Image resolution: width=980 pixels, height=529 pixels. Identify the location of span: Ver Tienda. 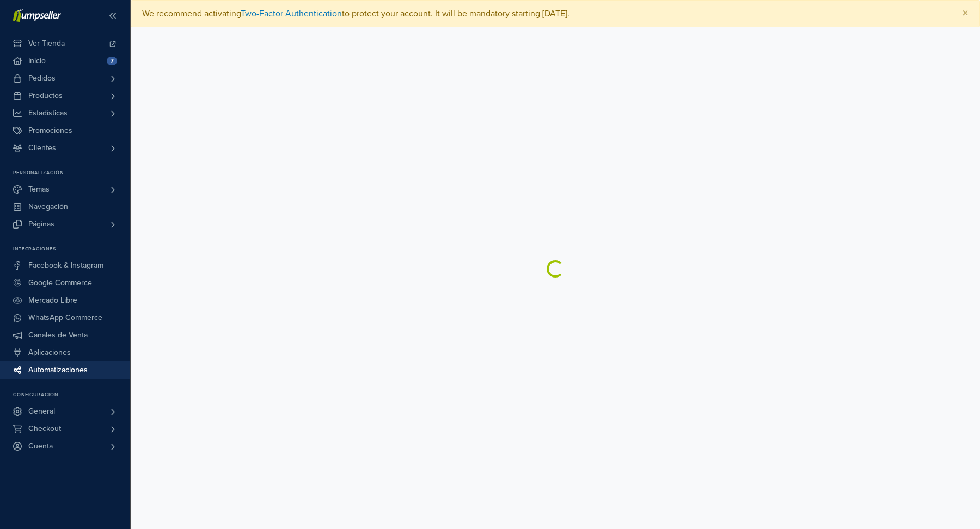
(46, 43).